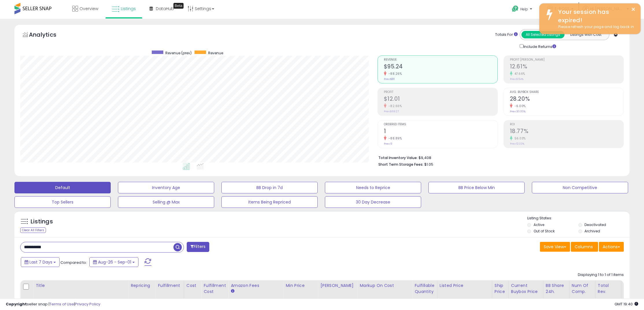  Describe the element at coordinates (169, 286) in the screenshot. I see `div: Fulfillment` at that location.